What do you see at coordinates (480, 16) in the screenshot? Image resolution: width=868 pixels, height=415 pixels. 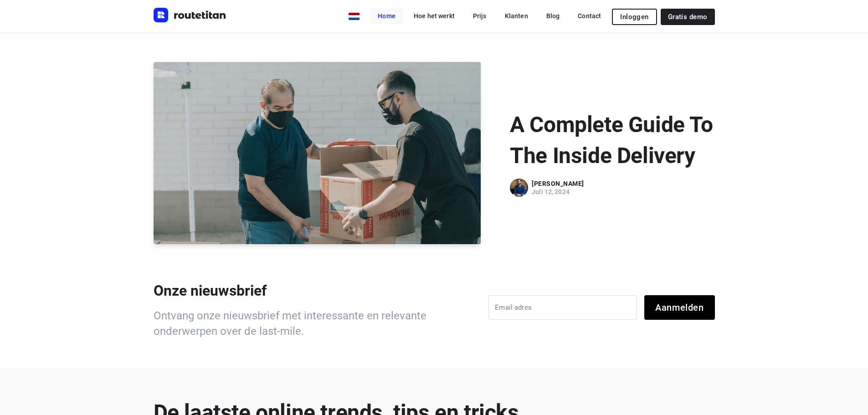 I see `a: Prijs` at bounding box center [480, 16].